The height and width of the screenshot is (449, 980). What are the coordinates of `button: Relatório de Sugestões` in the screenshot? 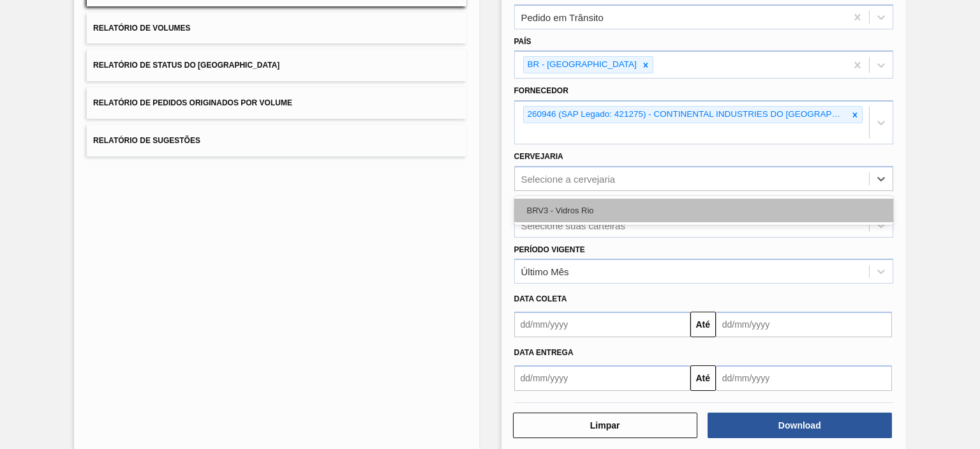 It's located at (276, 140).